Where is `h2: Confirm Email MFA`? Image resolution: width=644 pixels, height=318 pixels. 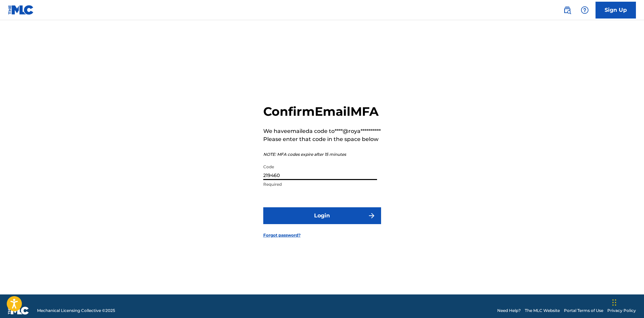
h2: Confirm Email MFA is located at coordinates (322, 111).